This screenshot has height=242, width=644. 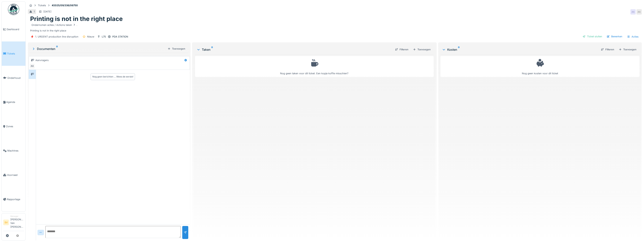 I want to click on div: Documenten, so click(x=99, y=49).